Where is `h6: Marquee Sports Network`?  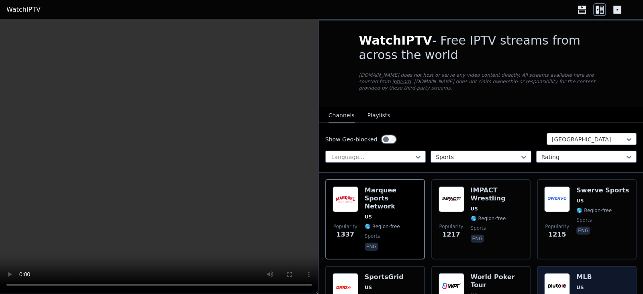 h6: Marquee Sports Network is located at coordinates (391, 198).